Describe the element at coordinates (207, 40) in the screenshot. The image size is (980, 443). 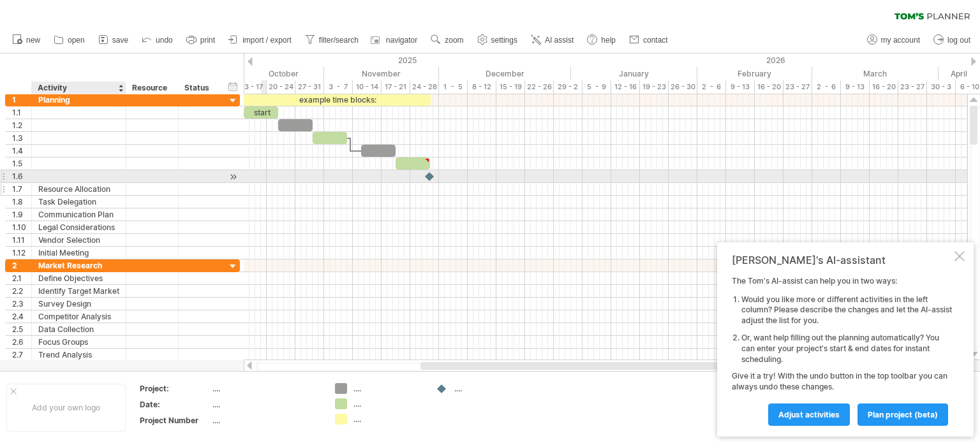
I see `span: print` at that location.